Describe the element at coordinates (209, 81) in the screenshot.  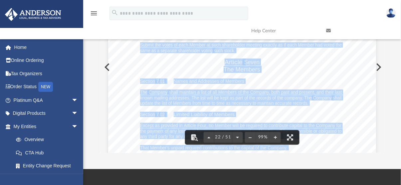
I see `span: Names and Addresses of Members` at that location.